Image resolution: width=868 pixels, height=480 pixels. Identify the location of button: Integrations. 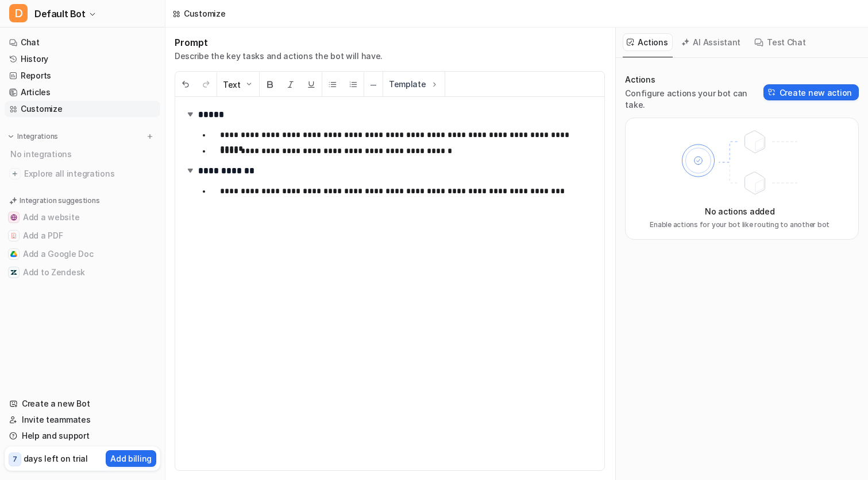
(33, 137).